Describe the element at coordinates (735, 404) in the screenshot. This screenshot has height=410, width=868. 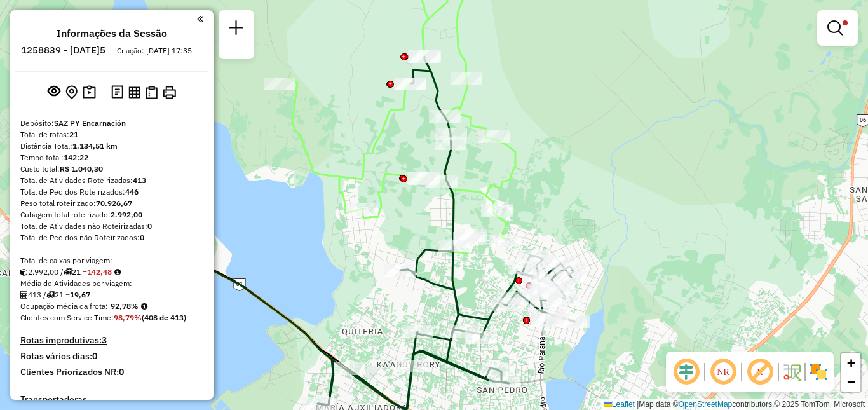
I see `div: Map data © contributors,© 2025 TomTom, Microsoft` at that location.